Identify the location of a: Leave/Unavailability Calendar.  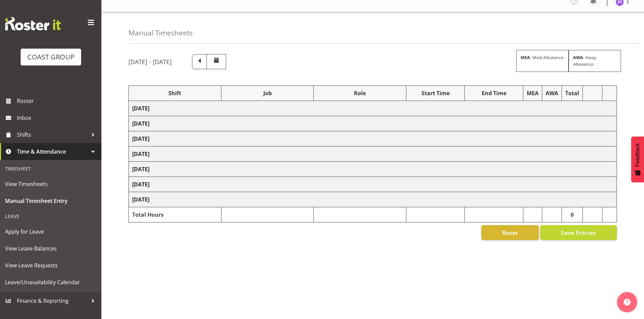
(51, 282).